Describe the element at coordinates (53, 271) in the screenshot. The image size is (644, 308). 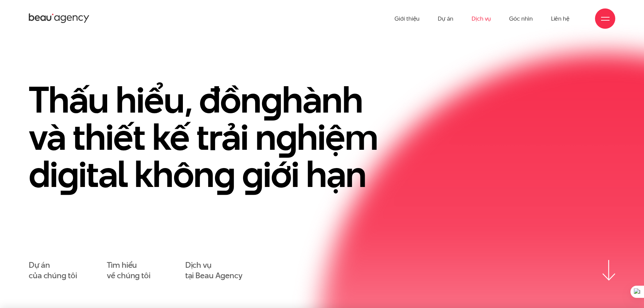
I see `a: Dự áncủa chúng tôi` at that location.